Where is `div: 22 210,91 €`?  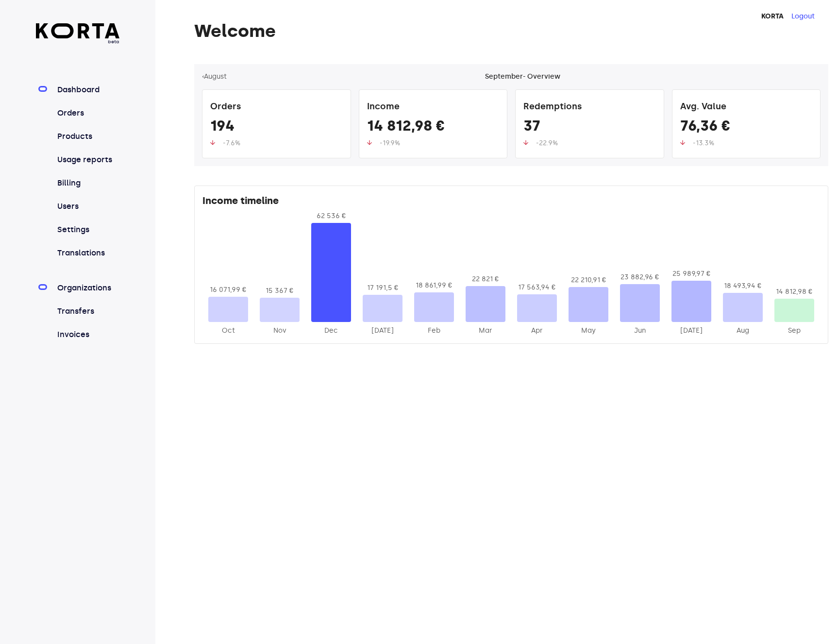
div: 22 210,91 € is located at coordinates (589, 280).